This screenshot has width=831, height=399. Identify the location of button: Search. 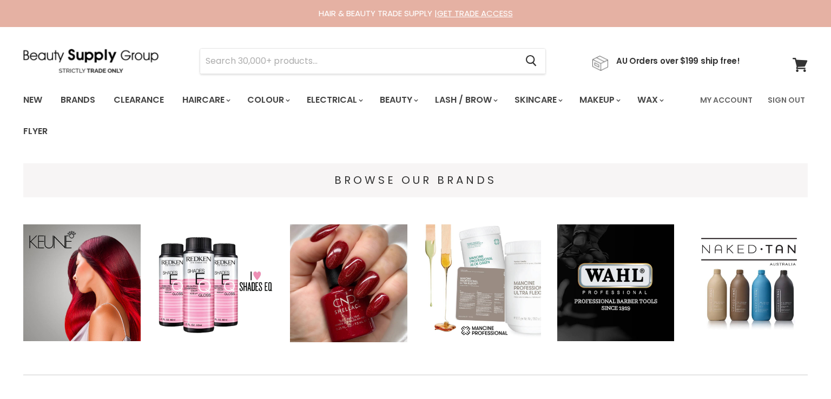
(531, 61).